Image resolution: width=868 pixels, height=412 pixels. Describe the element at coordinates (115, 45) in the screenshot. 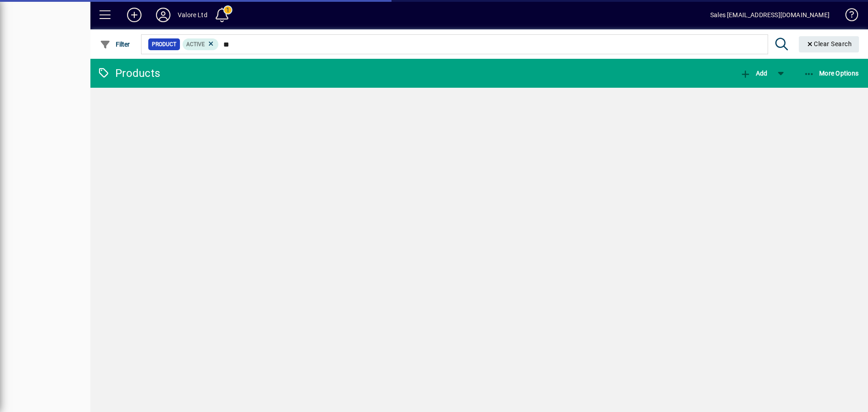

I see `span: Filter` at that location.